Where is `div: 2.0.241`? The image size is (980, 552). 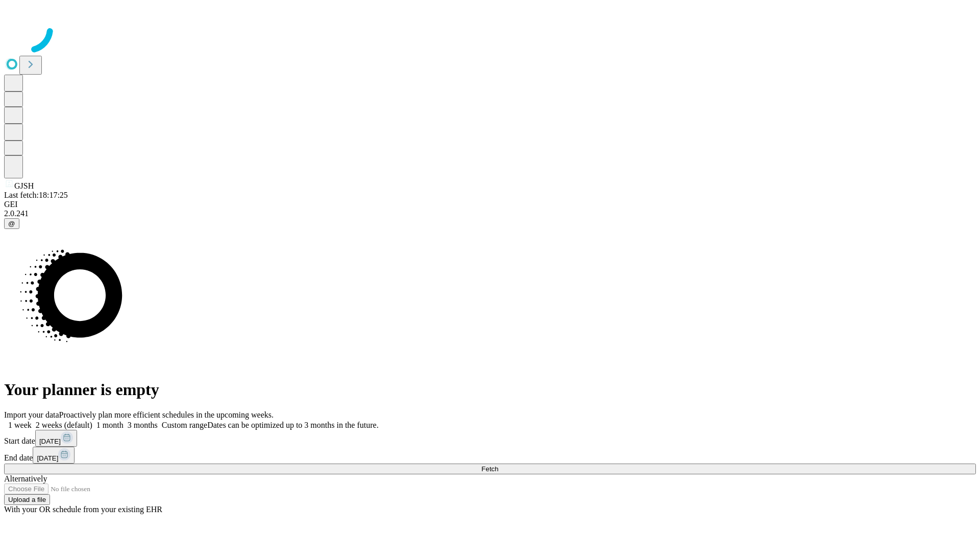
div: 2.0.241 is located at coordinates (490, 214).